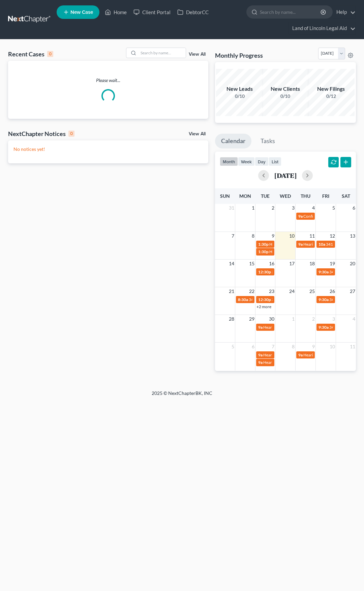  I want to click on span: 10a, so click(322, 244).